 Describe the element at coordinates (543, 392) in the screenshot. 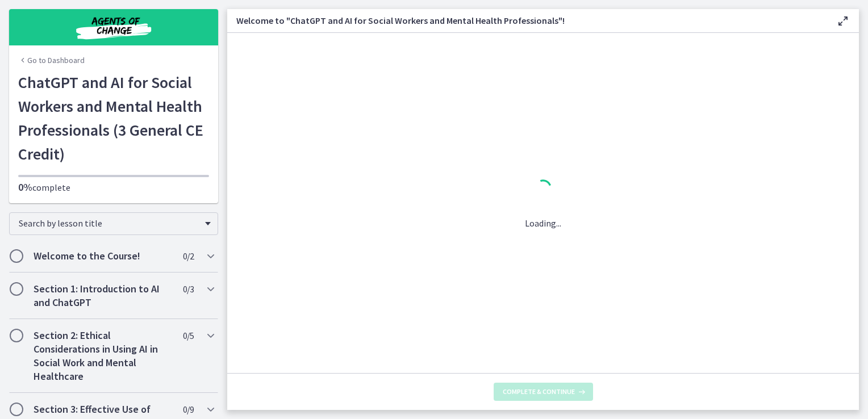

I see `button: Complete & continue` at that location.